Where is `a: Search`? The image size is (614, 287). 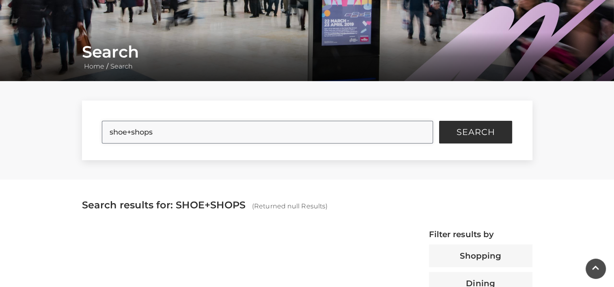
a: Search is located at coordinates (121, 66).